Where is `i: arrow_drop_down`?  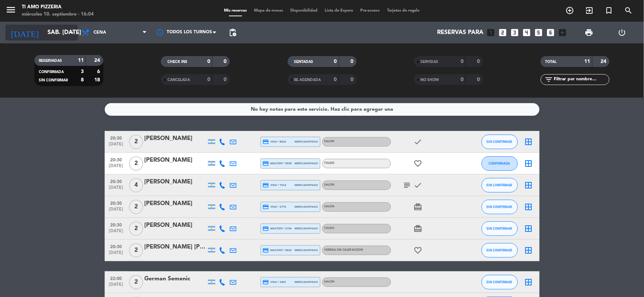 i: arrow_drop_down is located at coordinates (72, 32).